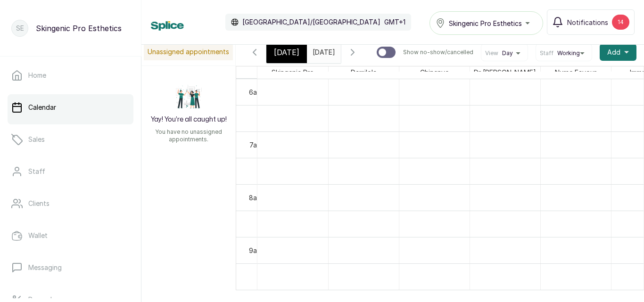 This screenshot has width=644, height=302. I want to click on span: Skingenic Pro, so click(293, 72).